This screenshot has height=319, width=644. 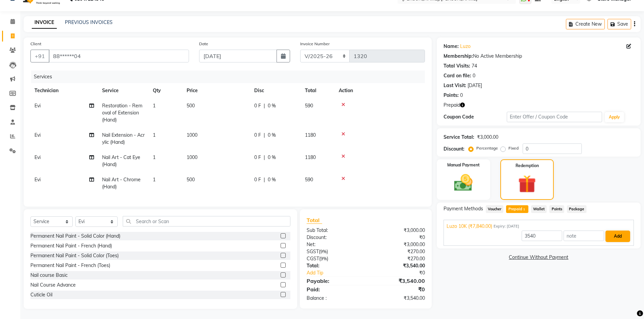 I want to click on span: Voucher, so click(x=495, y=209).